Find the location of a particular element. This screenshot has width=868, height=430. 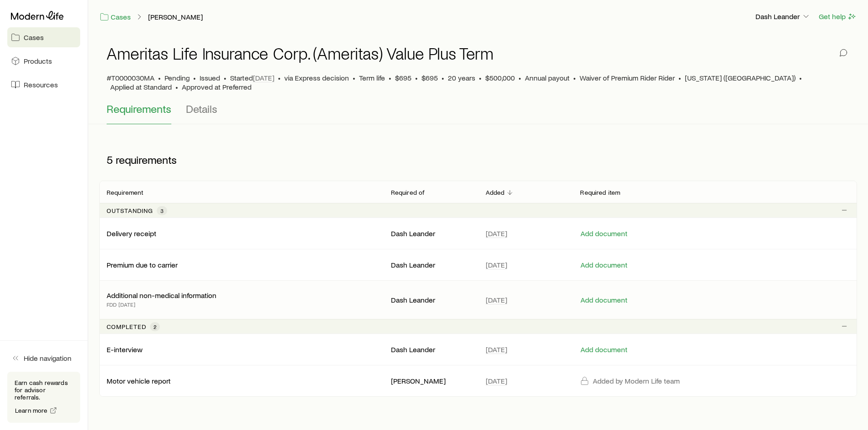

span: Details is located at coordinates (202, 109).